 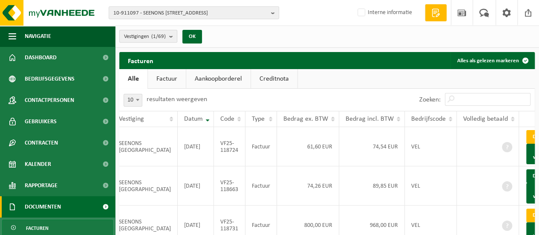 I want to click on label: Zoeken:, so click(x=430, y=100).